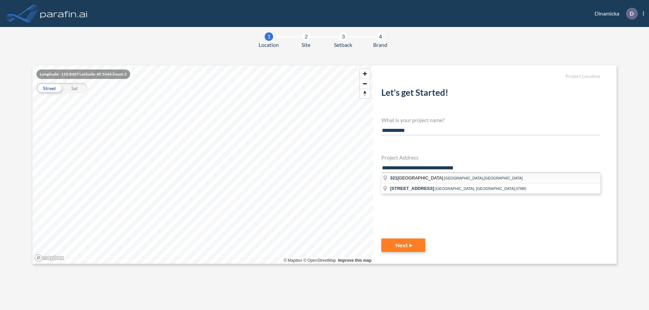 The width and height of the screenshot is (649, 310). What do you see at coordinates (49, 258) in the screenshot?
I see `a: Mapbox homepage` at bounding box center [49, 258].